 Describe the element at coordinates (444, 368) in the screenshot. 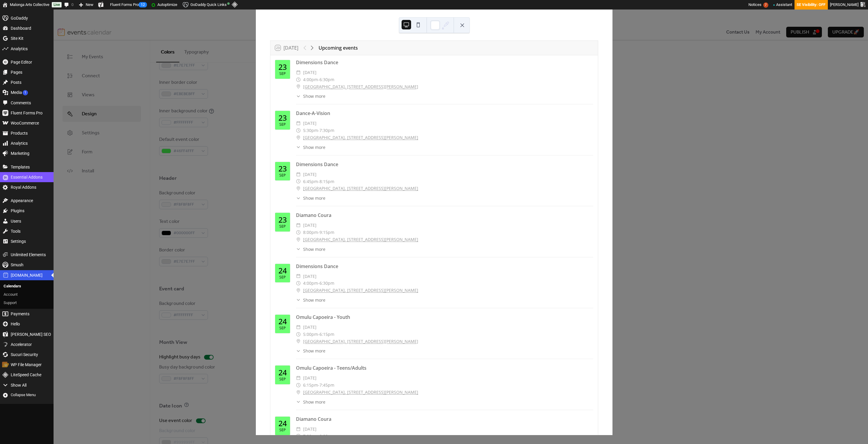

I see `div: Omulu Capoeira - Teens/Adults` at that location.